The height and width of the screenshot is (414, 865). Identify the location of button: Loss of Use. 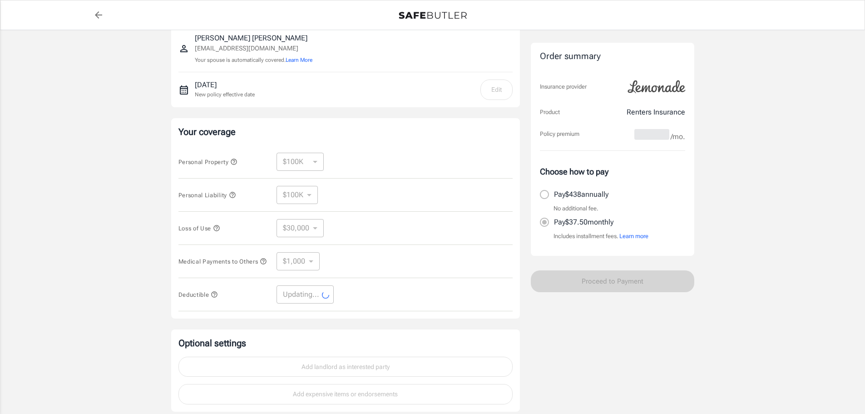
(199, 228).